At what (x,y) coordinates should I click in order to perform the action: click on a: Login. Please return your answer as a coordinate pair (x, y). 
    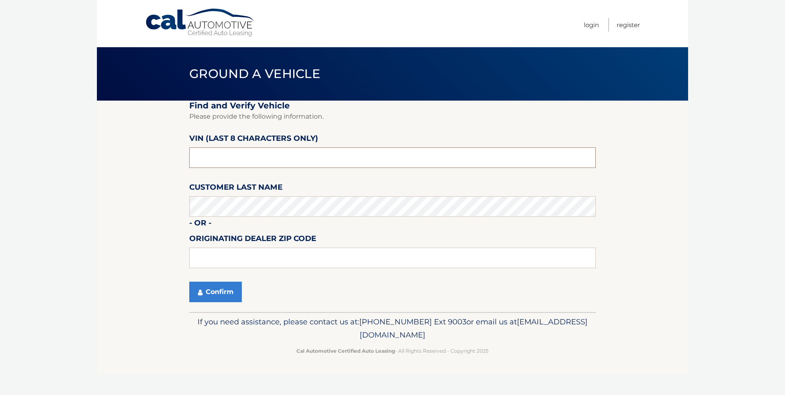
    Looking at the image, I should click on (591, 25).